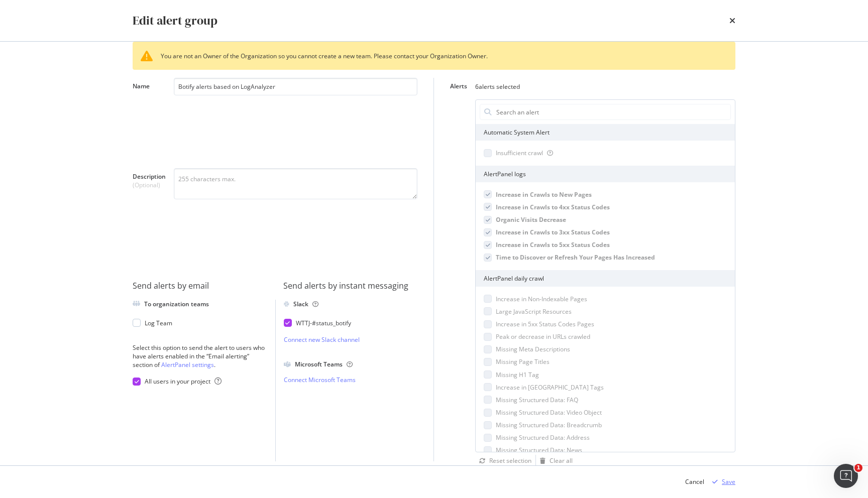 The image size is (868, 498). What do you see at coordinates (545, 324) in the screenshot?
I see `span: Increase in 5xx Status Codes Pages` at bounding box center [545, 324].